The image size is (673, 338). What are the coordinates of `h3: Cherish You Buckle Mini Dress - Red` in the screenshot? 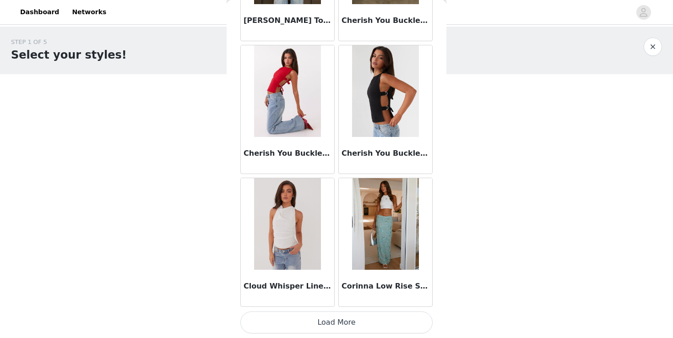 It's located at (386, 21).